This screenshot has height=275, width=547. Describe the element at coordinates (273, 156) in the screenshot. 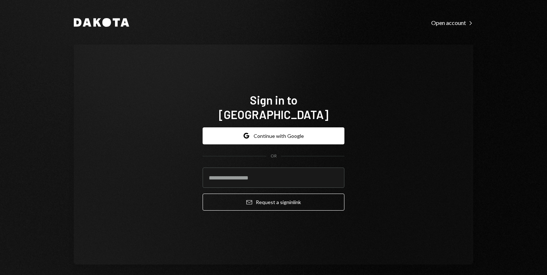

I see `div: OR` at that location.